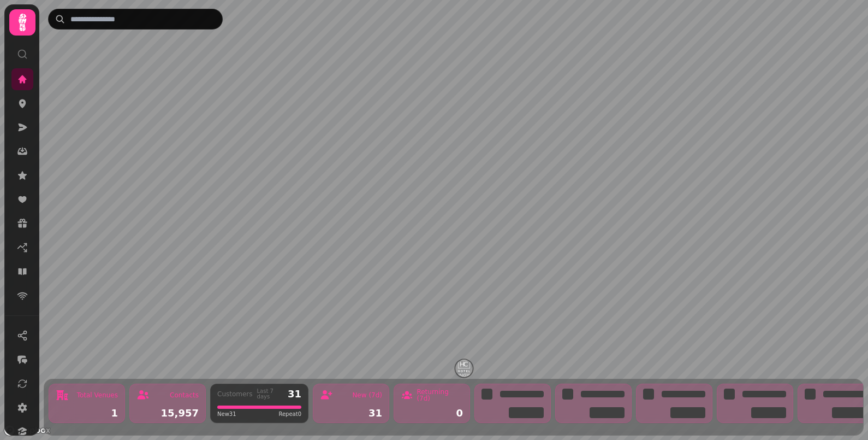  I want to click on div: Last 7 days, so click(270, 394).